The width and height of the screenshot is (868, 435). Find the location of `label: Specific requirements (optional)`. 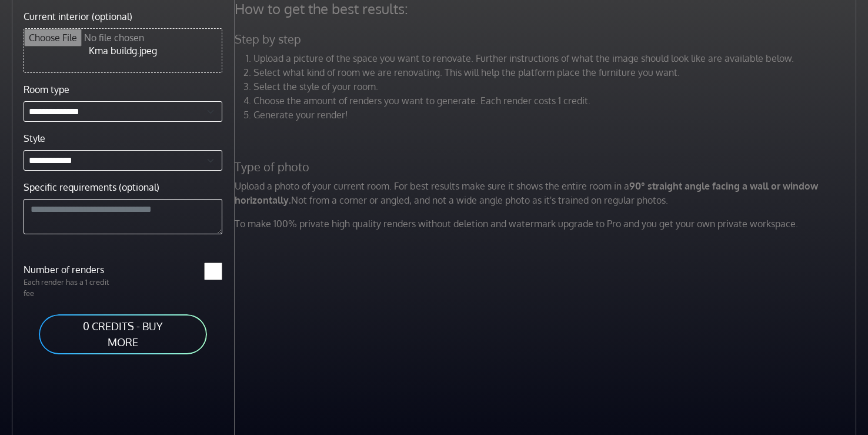

label: Specific requirements (optional) is located at coordinates (91, 187).